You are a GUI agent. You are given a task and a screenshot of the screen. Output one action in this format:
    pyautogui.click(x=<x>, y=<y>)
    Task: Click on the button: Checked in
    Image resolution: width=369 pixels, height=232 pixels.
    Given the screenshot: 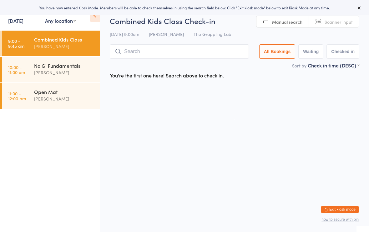 What is the action you would take?
    pyautogui.click(x=343, y=52)
    